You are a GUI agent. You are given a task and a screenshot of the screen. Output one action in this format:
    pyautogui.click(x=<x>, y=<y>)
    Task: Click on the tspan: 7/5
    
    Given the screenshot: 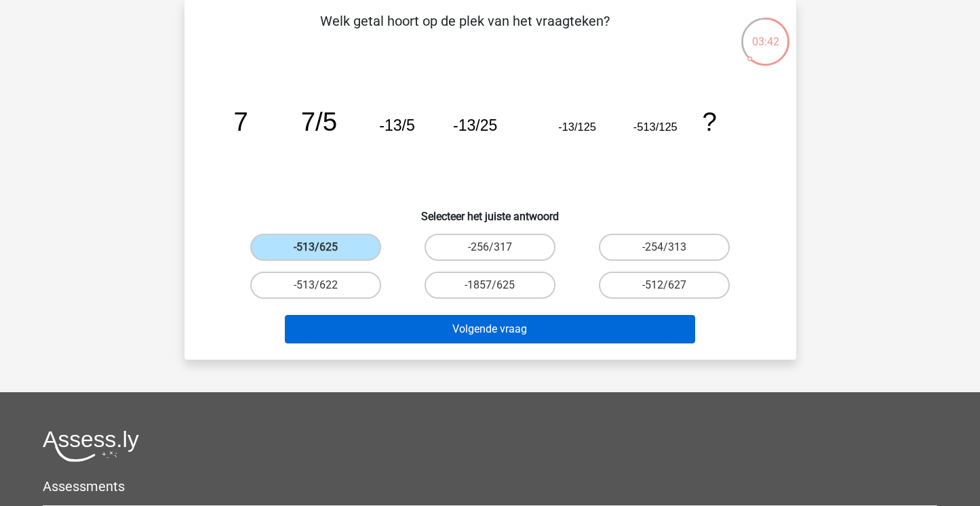 What is the action you would take?
    pyautogui.click(x=318, y=121)
    